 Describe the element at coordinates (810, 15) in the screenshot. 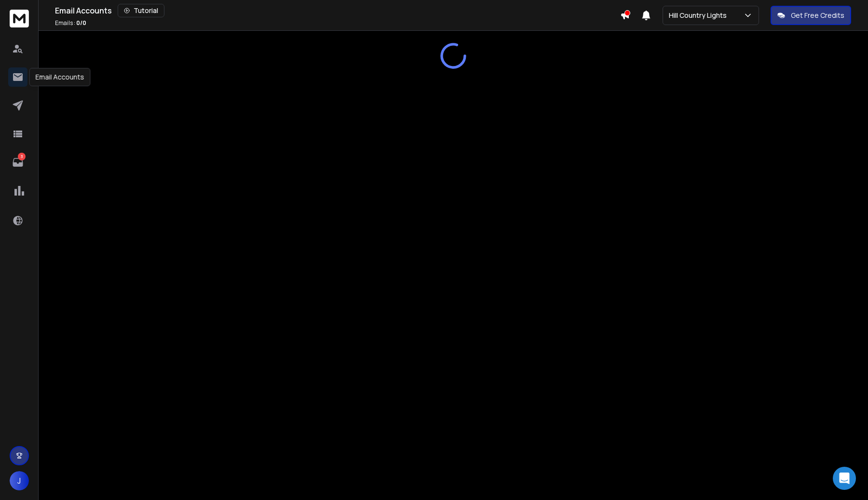

I see `button: Get Free Credits` at that location.